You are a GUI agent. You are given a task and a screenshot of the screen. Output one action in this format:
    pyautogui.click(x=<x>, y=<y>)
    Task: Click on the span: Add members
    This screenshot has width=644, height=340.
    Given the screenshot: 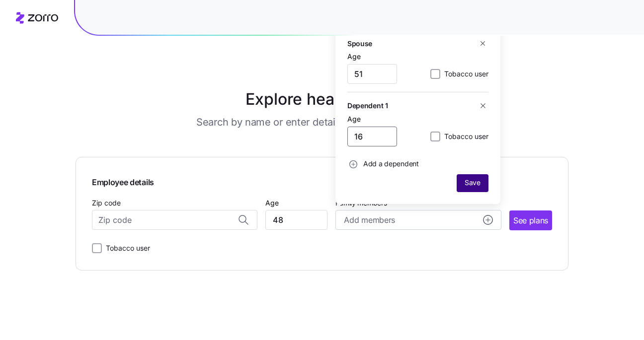 What is the action you would take?
    pyautogui.click(x=369, y=220)
    